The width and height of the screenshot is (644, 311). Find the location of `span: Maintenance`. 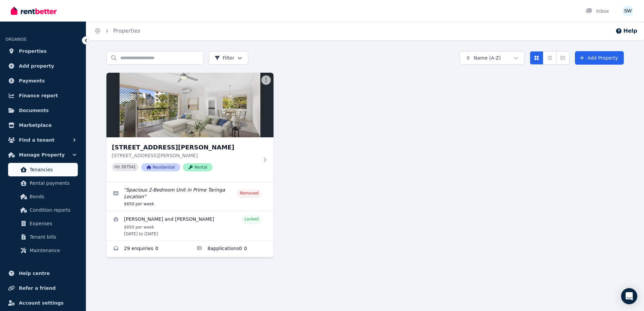

span: Maintenance is located at coordinates (52, 251).